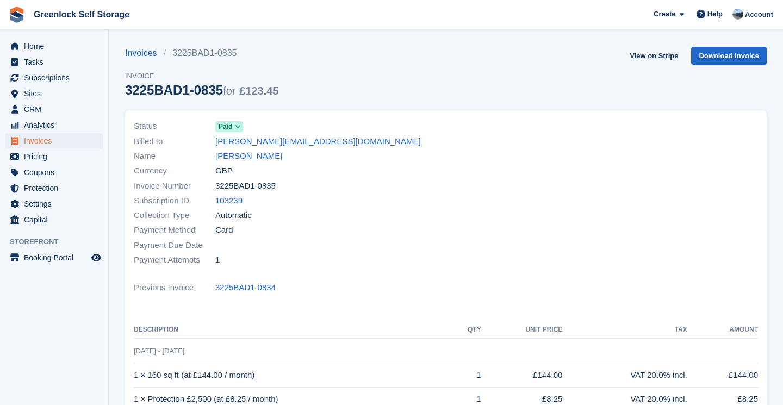 The image size is (783, 405). I want to click on div: VAT 20.0% incl., so click(624, 375).